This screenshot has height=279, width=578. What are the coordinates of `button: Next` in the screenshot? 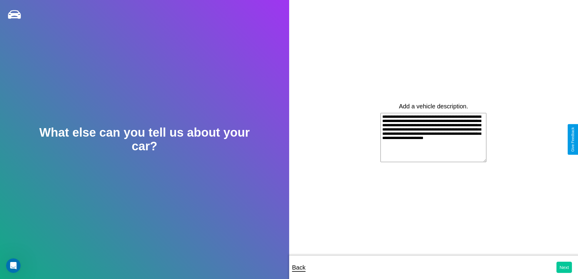 It's located at (564, 267).